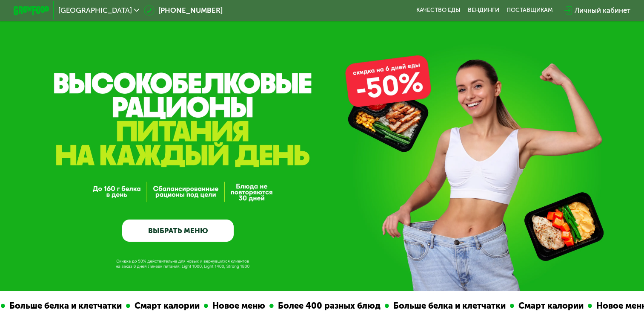 The image size is (644, 318). I want to click on a: ВЫБРАТЬ МЕНЮ, so click(178, 230).